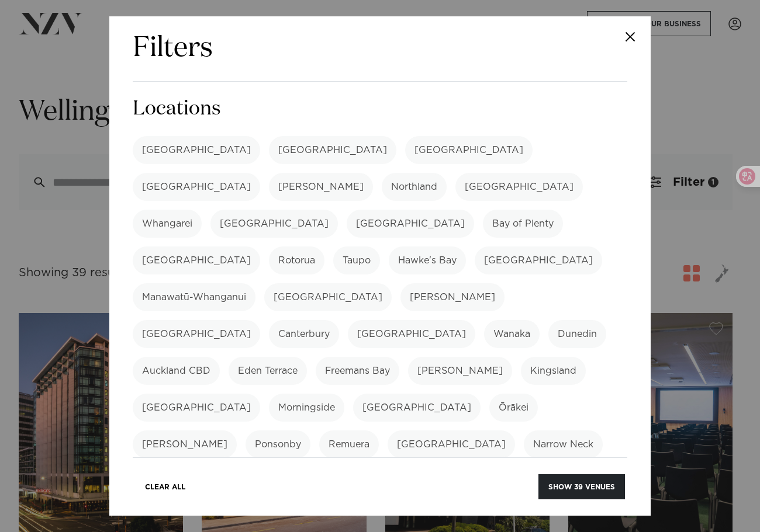  Describe the element at coordinates (577, 334) in the screenshot. I see `label: Dunedin` at that location.